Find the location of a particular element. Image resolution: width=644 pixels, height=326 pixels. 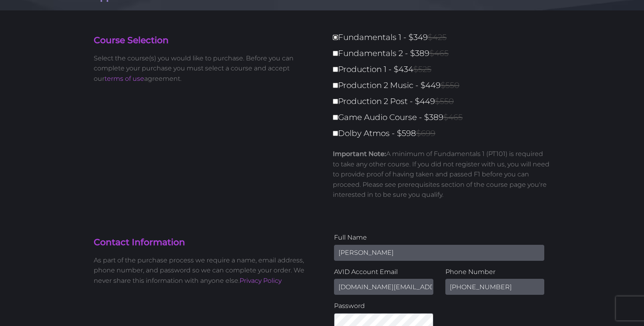

a: Privacy Policy is located at coordinates (260, 280).